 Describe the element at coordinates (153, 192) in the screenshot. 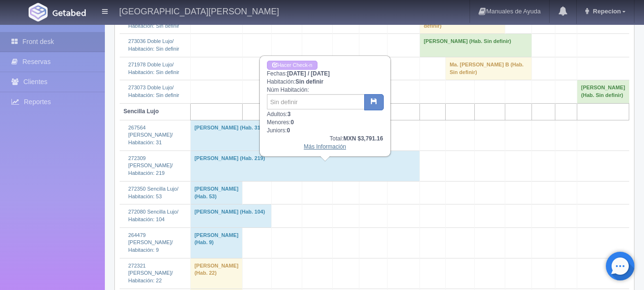

I see `a: 272350 Sencilla Lujo/Habitación: 53` at that location.